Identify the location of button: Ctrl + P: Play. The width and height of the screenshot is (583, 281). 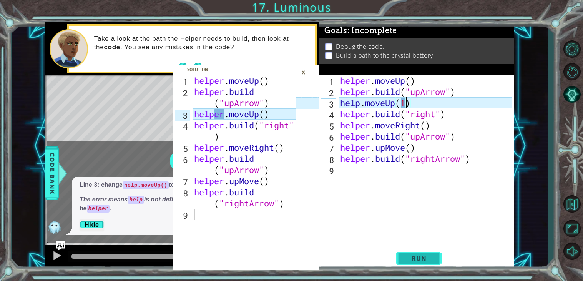
(57, 256).